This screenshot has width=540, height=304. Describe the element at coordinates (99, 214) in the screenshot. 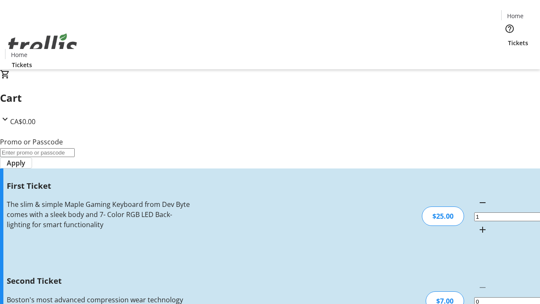

I see `div: The slim & simple Maple Gaming Keyboard from Dev Byte comes with a sleek body and 7- Color RGB LE...` at that location.